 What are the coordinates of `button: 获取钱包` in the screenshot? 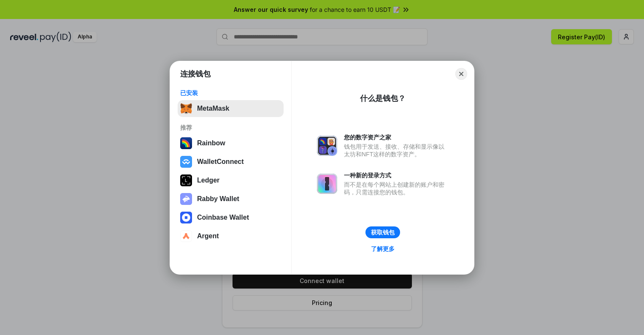 It's located at (383, 232).